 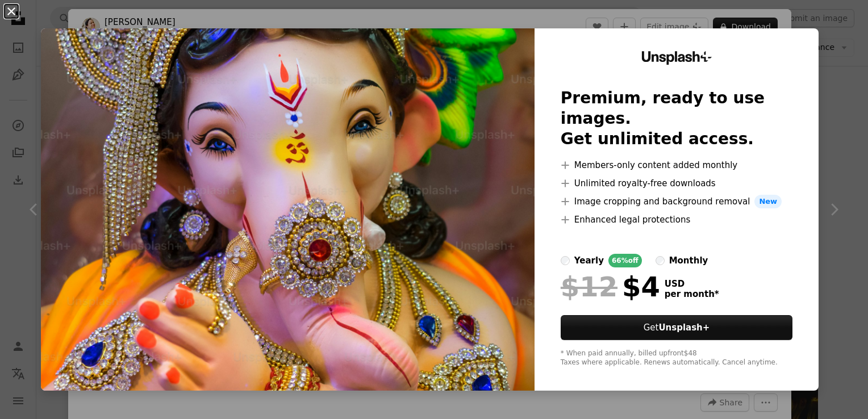 I want to click on span: per month *, so click(x=692, y=294).